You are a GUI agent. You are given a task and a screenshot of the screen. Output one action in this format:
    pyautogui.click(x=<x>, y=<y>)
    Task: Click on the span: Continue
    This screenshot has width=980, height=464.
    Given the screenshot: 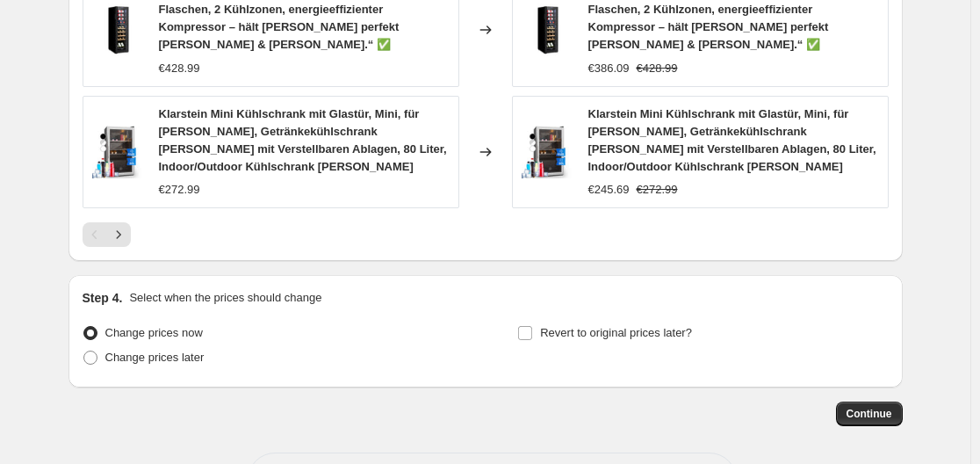 What is the action you would take?
    pyautogui.click(x=870, y=413)
    